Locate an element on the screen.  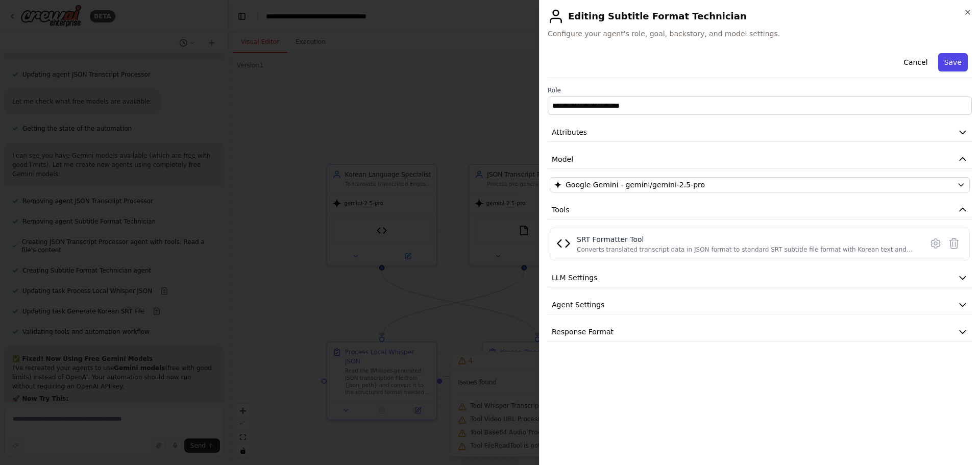
button: LLM Settings is located at coordinates (759, 278).